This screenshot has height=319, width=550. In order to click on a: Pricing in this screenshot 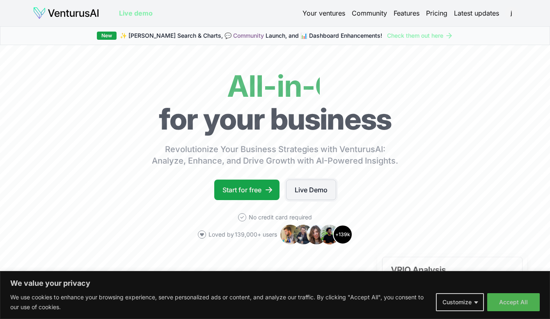, I will do `click(437, 13)`.